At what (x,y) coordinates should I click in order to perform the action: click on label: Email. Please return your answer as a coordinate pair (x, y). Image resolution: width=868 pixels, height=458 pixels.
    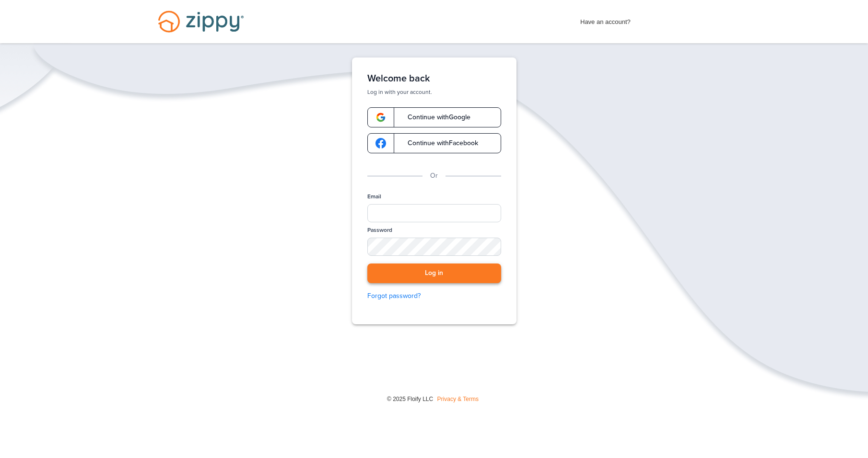
    Looking at the image, I should click on (374, 196).